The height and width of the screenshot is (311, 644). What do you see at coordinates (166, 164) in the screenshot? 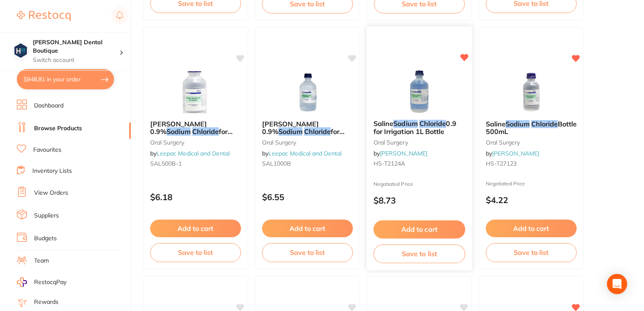
I see `span: SAL500B-1` at bounding box center [166, 164].